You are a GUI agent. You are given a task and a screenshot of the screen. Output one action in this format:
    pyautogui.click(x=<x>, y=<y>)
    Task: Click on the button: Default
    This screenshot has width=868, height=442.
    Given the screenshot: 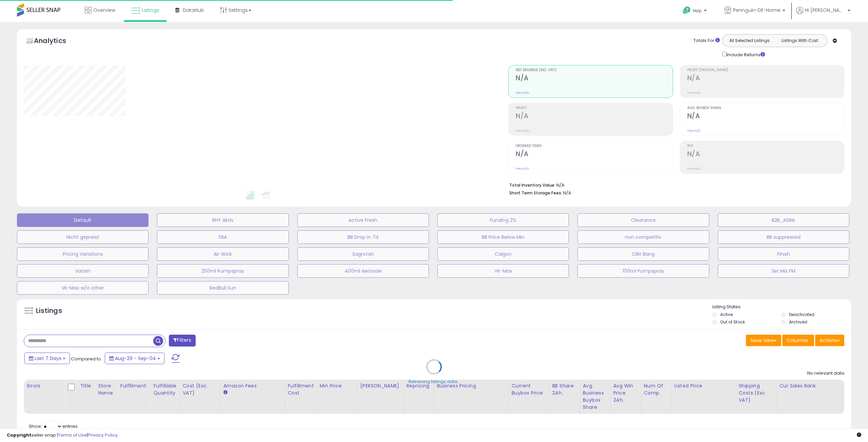 What is the action you would take?
    pyautogui.click(x=83, y=221)
    